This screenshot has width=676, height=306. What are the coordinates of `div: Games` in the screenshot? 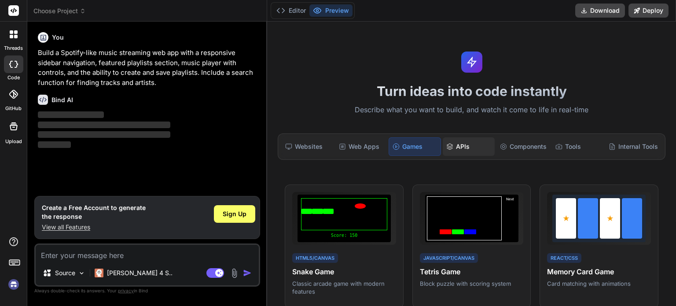 It's located at (414, 147).